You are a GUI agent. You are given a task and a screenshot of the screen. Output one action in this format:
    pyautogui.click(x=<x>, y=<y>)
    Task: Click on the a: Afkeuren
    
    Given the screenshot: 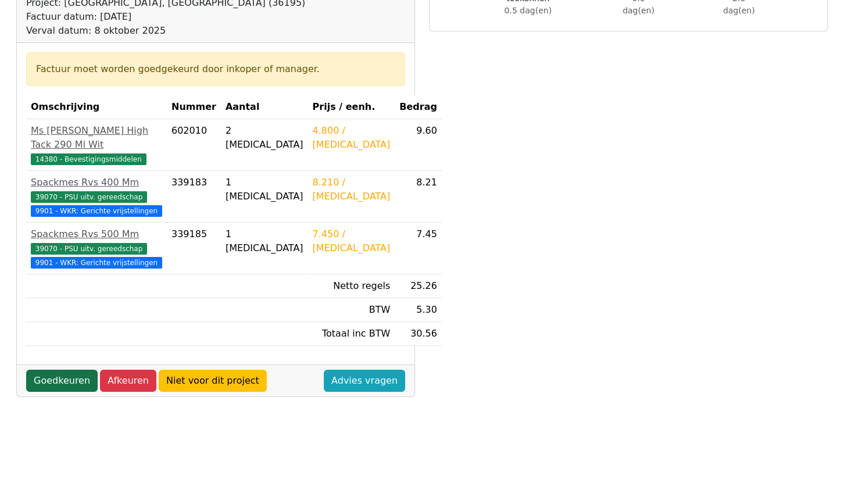 What is the action you would take?
    pyautogui.click(x=128, y=380)
    